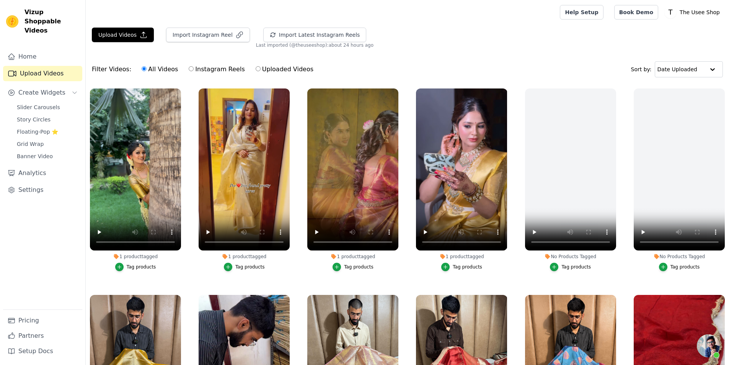 This screenshot has height=365, width=729. What do you see at coordinates (636, 12) in the screenshot?
I see `a: Book Demo` at bounding box center [636, 12].